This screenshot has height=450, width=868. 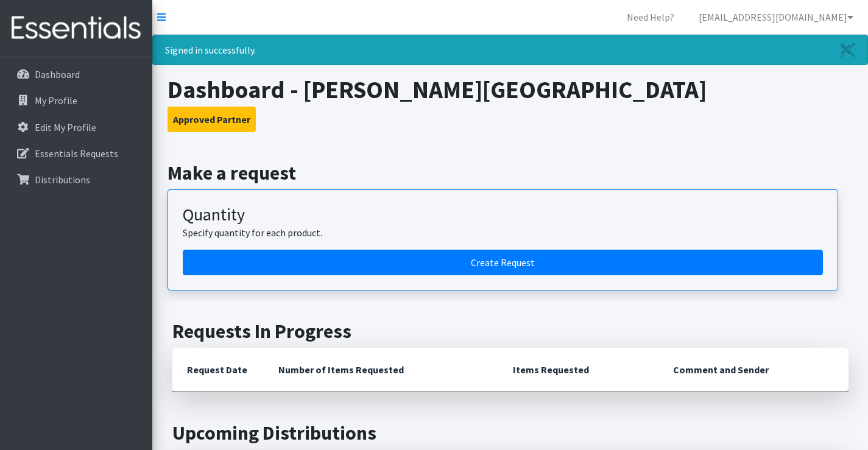 I want to click on p: Dashboard, so click(x=57, y=74).